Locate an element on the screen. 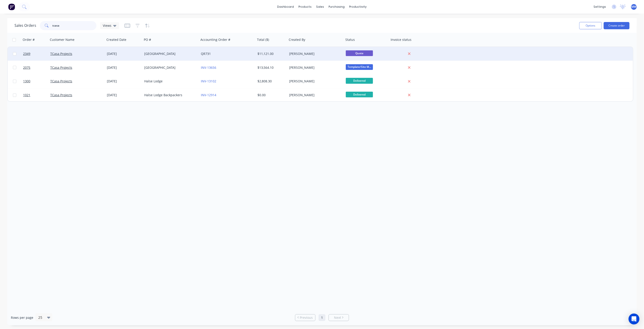 The height and width of the screenshot is (329, 644). div: settings is located at coordinates (600, 7).